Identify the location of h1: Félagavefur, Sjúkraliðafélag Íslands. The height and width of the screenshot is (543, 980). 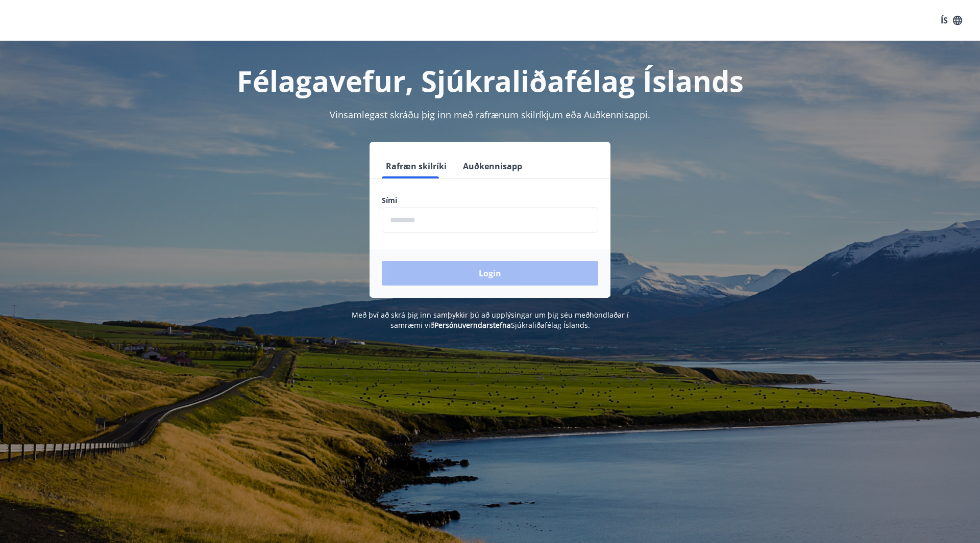
(490, 80).